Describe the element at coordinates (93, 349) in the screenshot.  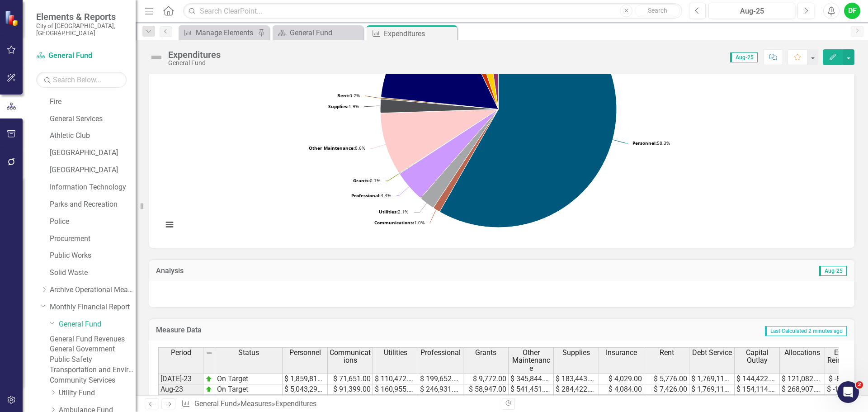
I see `a: General Government` at that location.